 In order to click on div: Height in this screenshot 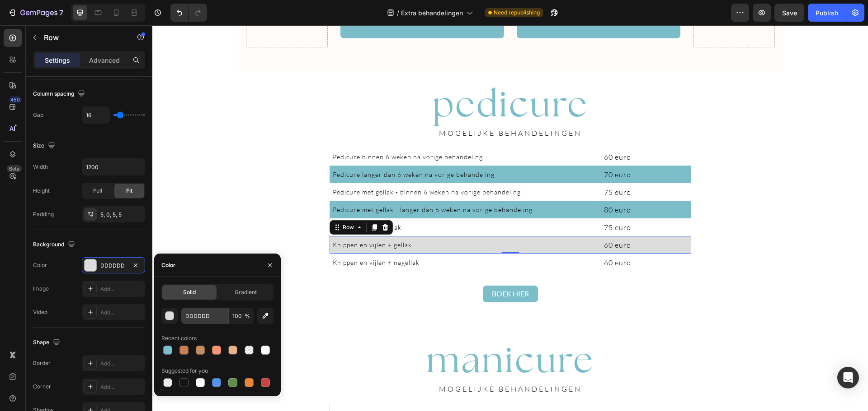, I will do `click(41, 191)`.